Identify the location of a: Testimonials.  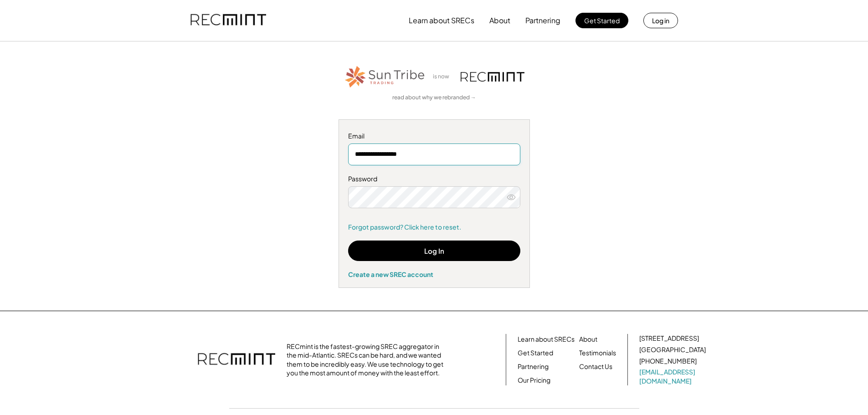
(598, 353).